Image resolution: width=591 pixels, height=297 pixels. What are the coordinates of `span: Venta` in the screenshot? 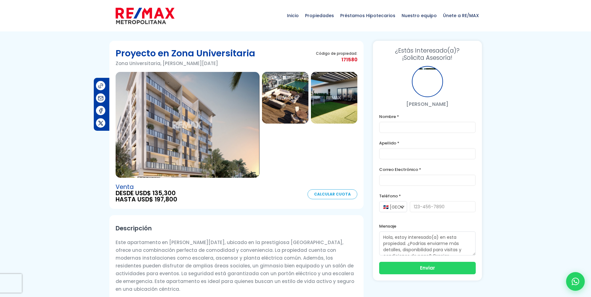 It's located at (147, 187).